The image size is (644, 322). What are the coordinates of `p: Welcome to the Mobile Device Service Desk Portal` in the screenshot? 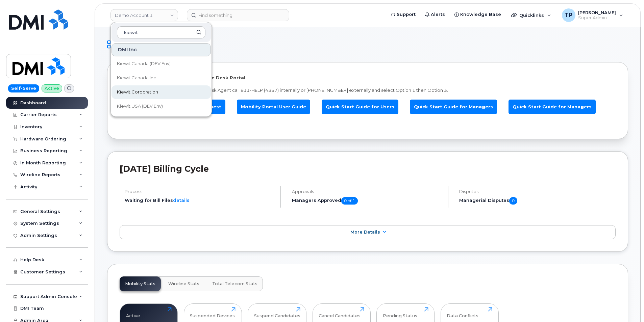 It's located at (368, 78).